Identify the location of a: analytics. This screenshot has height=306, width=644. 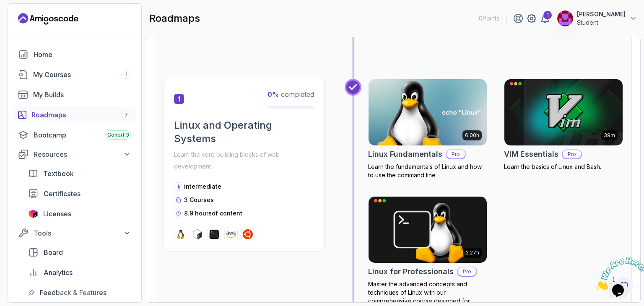
(80, 273).